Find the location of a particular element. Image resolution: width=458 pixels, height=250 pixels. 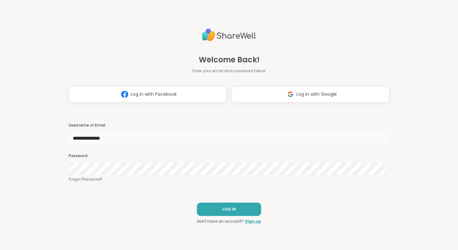

span: Don't have an account? is located at coordinates (220, 221).